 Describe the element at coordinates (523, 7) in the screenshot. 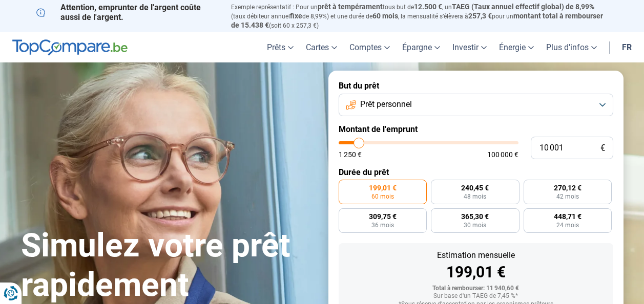

I see `span: TAEG (Taux annuel effectif global) de 8,99%` at that location.